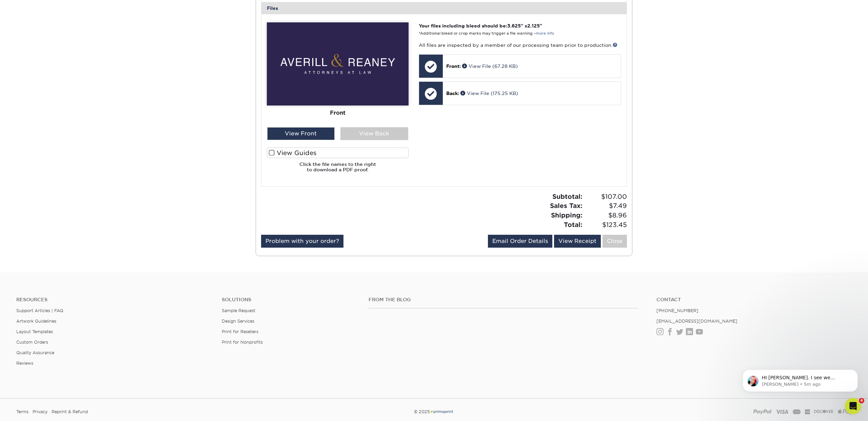 The image size is (868, 421). What do you see at coordinates (606, 225) in the screenshot?
I see `span: $123.45` at bounding box center [606, 225].